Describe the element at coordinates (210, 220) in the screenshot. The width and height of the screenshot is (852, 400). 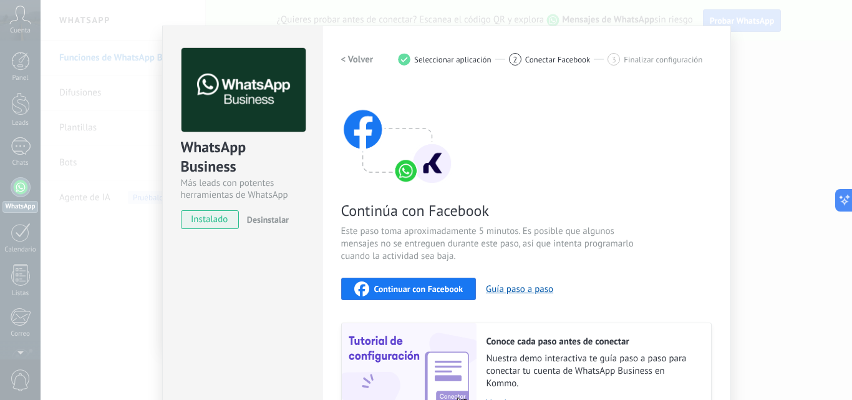
I see `span: instalado` at that location.